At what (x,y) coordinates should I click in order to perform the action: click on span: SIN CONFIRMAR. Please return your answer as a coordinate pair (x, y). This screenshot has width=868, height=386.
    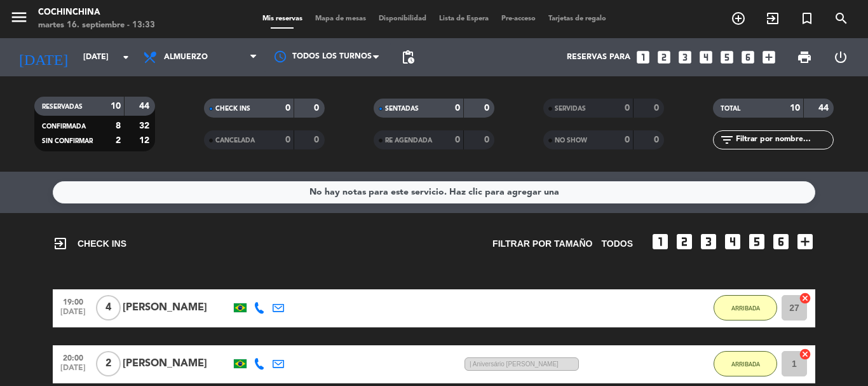
    Looking at the image, I should click on (68, 141).